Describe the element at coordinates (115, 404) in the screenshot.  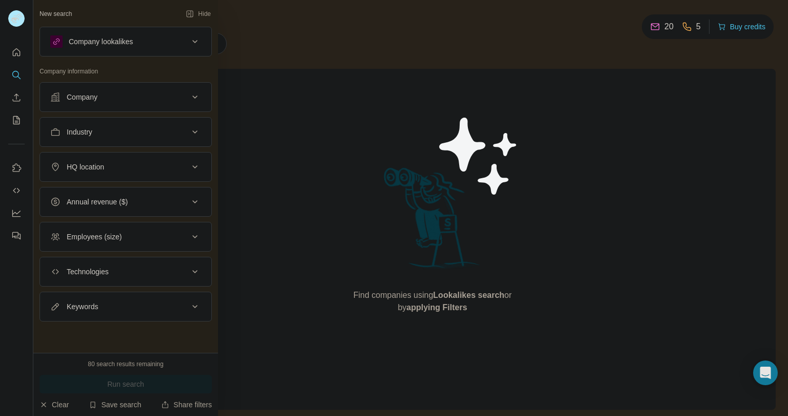
I see `button: Save search` at that location.